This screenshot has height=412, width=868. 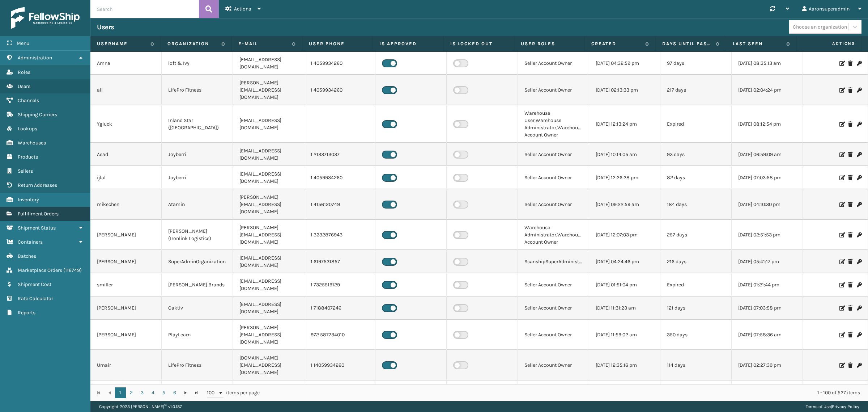 What do you see at coordinates (846, 406) in the screenshot?
I see `a: Privacy Policy` at bounding box center [846, 406].